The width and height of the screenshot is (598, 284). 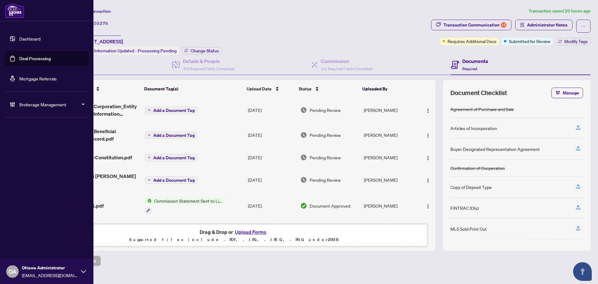 I want to click on th: Upload Date, so click(x=270, y=89).